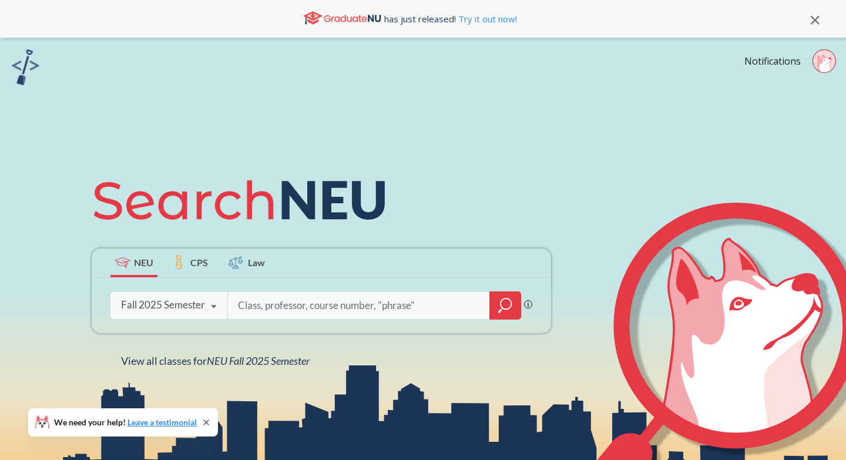 This screenshot has height=460, width=846. I want to click on span: CPS, so click(199, 262).